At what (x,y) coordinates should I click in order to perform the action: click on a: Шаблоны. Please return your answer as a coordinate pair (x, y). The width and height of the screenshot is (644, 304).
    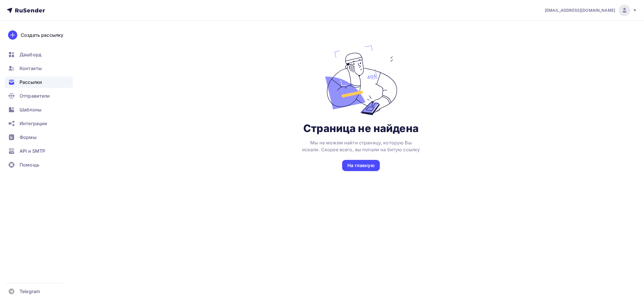
    Looking at the image, I should click on (39, 110).